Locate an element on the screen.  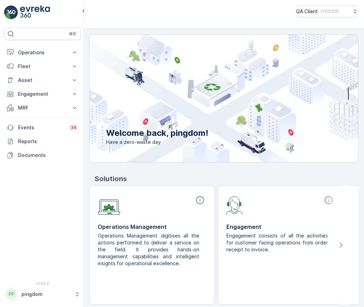
button: QA Client(+03:00) is located at coordinates (327, 11).